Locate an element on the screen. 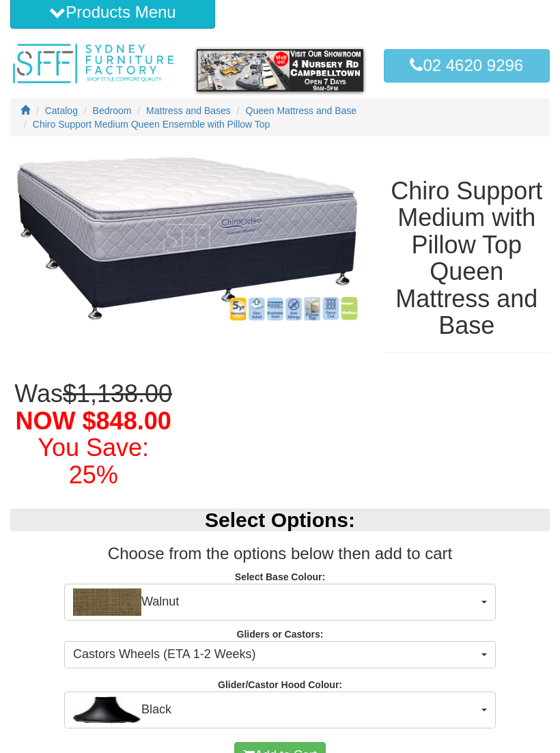  h1: Chiro Support Medium with Pillow Top Queen Mattress and Base is located at coordinates (467, 259).